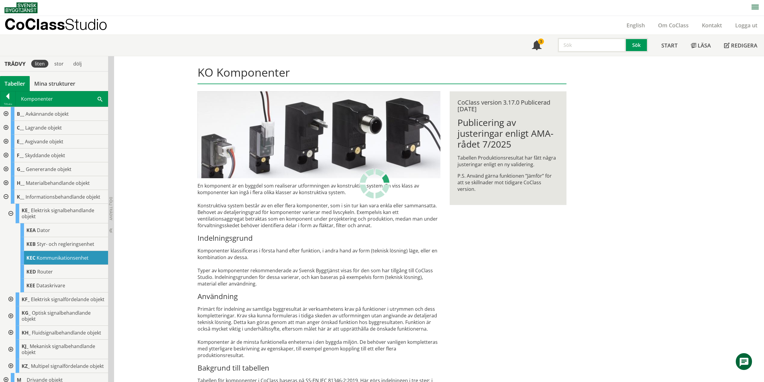 This screenshot has width=764, height=382. Describe the element at coordinates (26, 366) in the screenshot. I see `span: KZ_` at that location.